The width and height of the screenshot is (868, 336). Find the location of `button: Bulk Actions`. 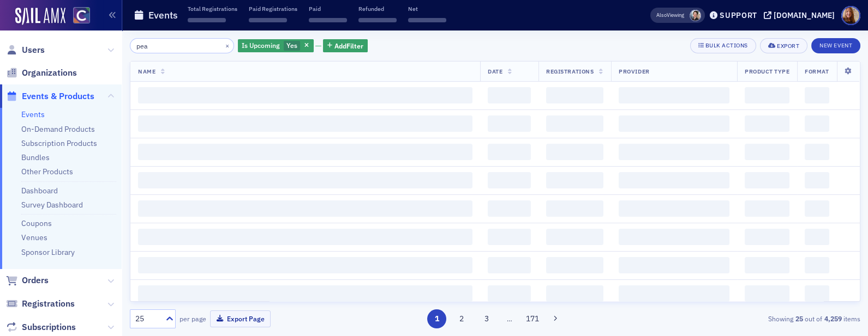

button: Bulk Actions is located at coordinates (723, 46).